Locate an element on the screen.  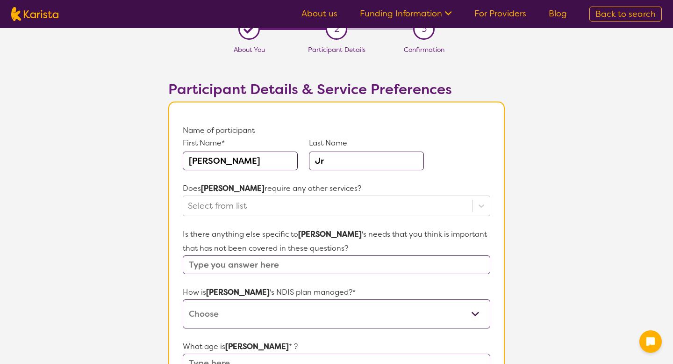
span: About You is located at coordinates (249, 50).